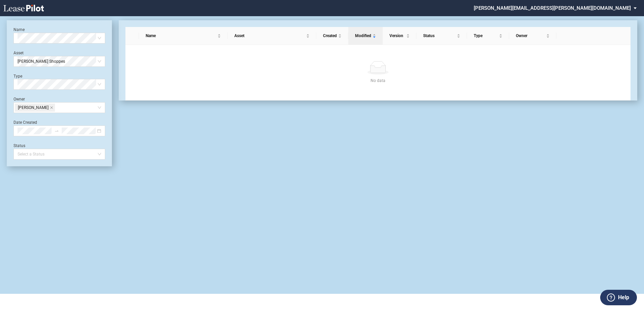 The height and width of the screenshot is (310, 644). I want to click on label: Date Created, so click(26, 122).